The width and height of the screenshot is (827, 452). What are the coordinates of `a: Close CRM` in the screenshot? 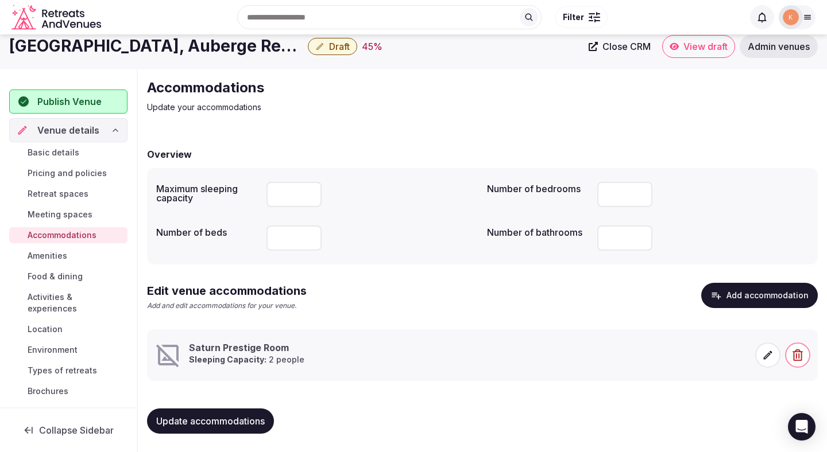 It's located at (620, 47).